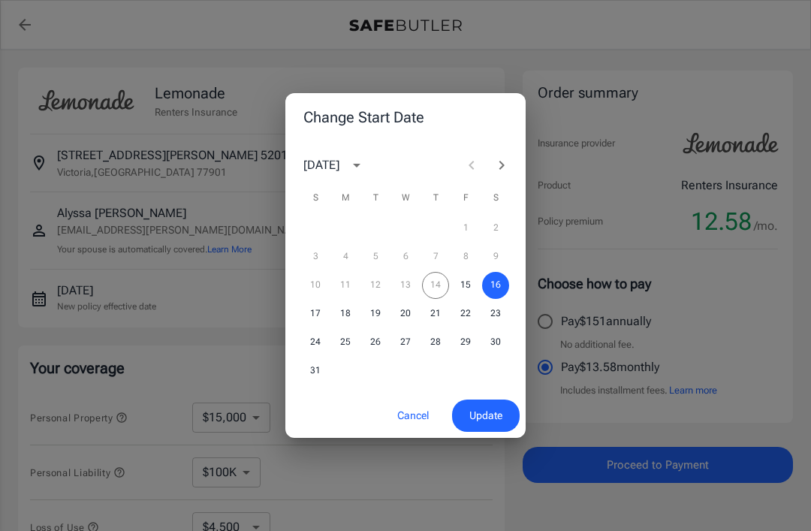  What do you see at coordinates (435, 198) in the screenshot?
I see `span: Thursday` at bounding box center [435, 198].